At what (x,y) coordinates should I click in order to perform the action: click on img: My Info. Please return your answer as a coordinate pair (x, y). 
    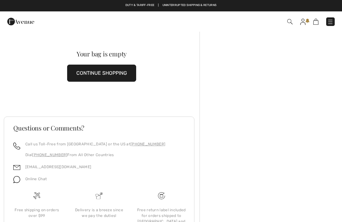
    Looking at the image, I should click on (303, 22).